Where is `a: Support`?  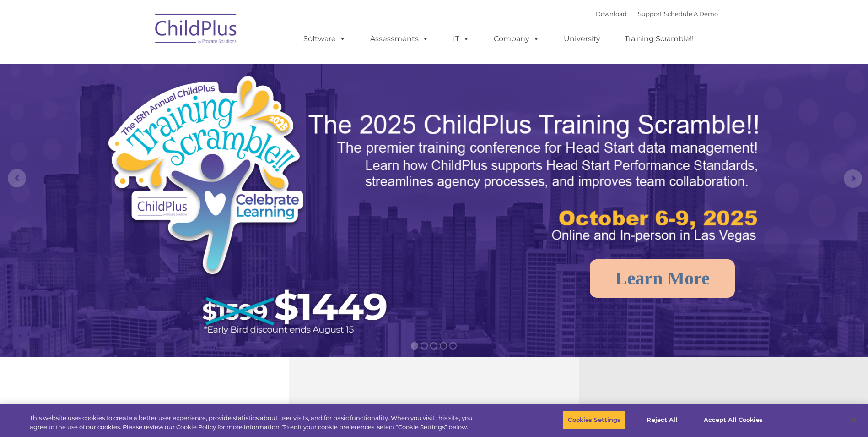
a: Support is located at coordinates (650, 14).